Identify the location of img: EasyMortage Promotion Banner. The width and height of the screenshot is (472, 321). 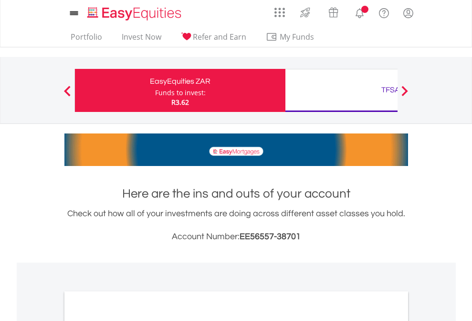
(236, 150).